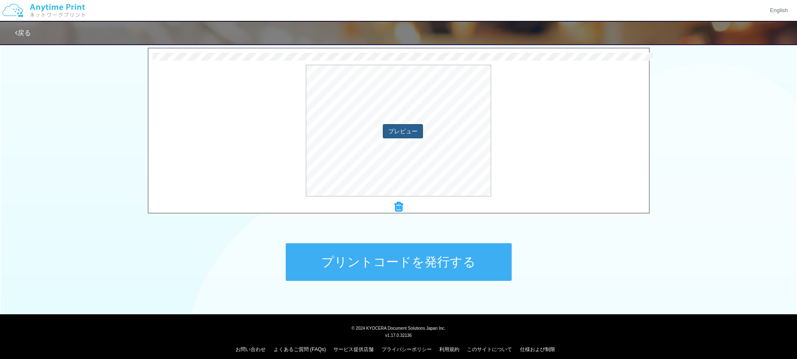 This screenshot has height=359, width=797. Describe the element at coordinates (489, 350) in the screenshot. I see `a: このサイトについて` at that location.